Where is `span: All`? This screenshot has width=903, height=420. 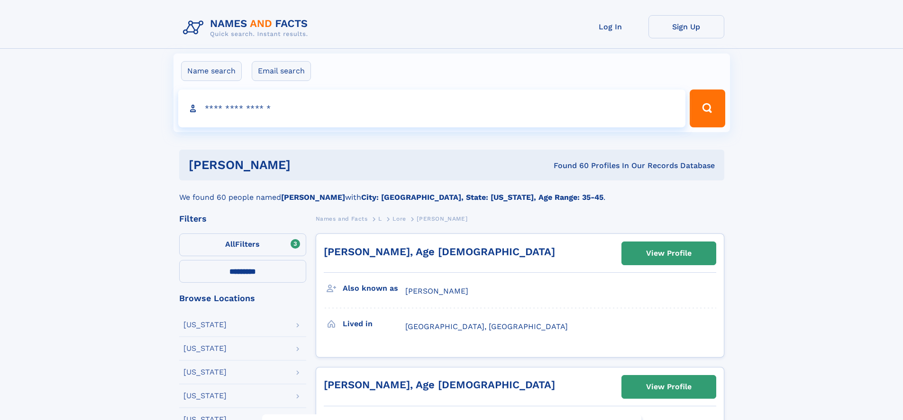
span: All is located at coordinates (230, 244).